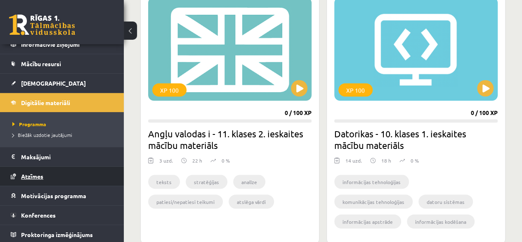 This screenshot has height=242, width=522. What do you see at coordinates (166, 162) in the screenshot?
I see `div: 3 uzd.` at bounding box center [166, 162].